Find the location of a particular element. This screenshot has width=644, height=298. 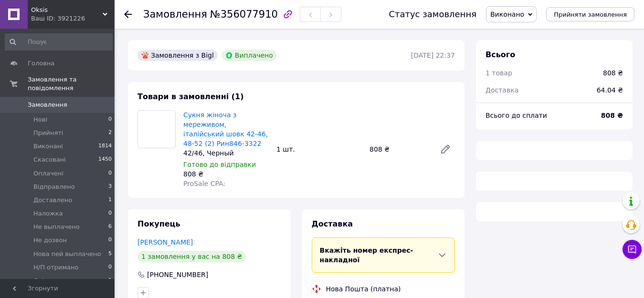

span: Відправлено is located at coordinates (54, 187).